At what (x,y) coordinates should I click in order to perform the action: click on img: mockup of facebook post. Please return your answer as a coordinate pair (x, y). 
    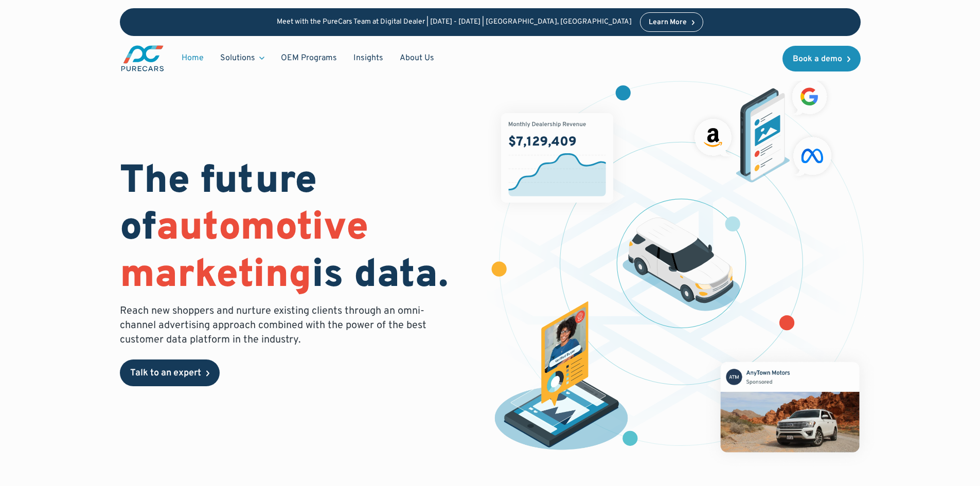
    Looking at the image, I should click on (789, 407).